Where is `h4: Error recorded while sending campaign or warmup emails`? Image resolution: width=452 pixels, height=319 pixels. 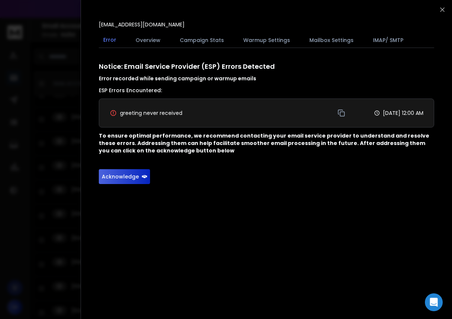 h4: Error recorded while sending campaign or warmup emails is located at coordinates (266, 78).